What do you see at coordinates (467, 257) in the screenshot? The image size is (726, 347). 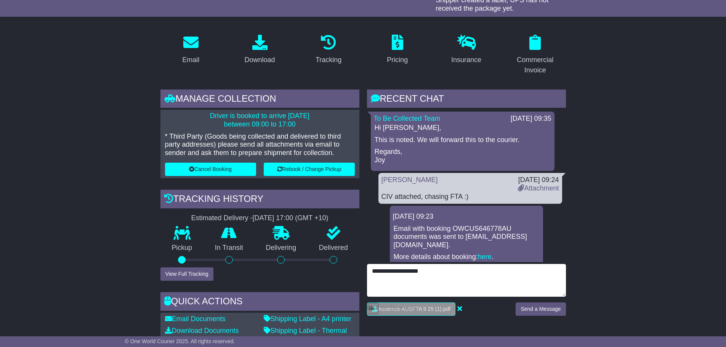 I see `p: More details about booking: .` at bounding box center [467, 257].